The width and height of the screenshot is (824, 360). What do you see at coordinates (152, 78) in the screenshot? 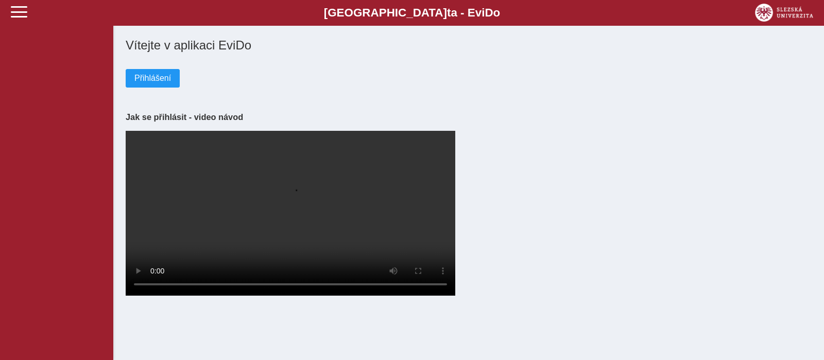
I see `button: Přihlášení` at bounding box center [152, 78].